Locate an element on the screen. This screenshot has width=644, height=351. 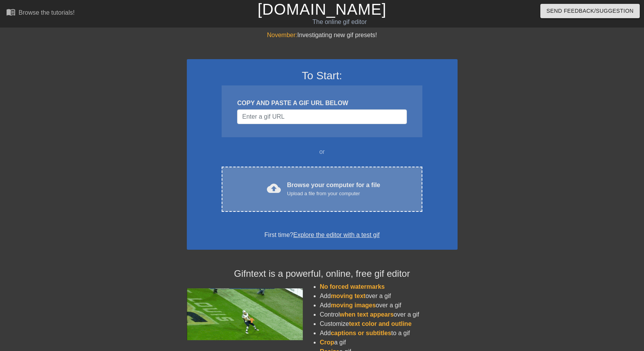
span: menu_book is located at coordinates (11, 12).